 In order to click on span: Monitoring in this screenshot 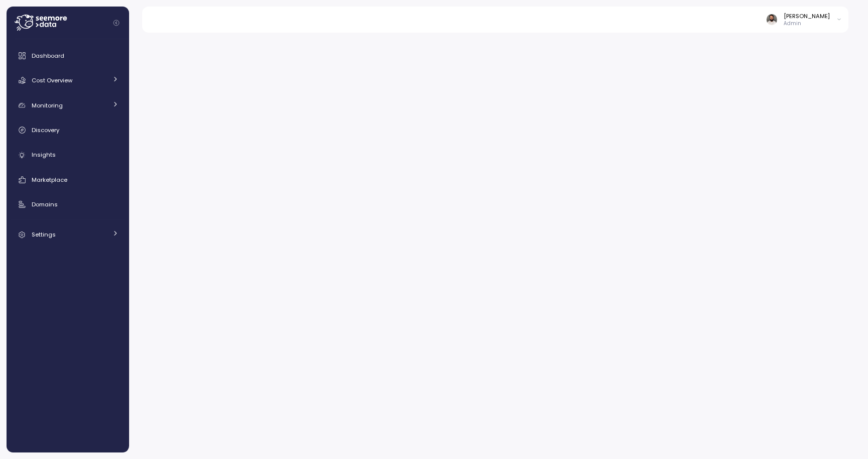, I will do `click(47, 105)`.